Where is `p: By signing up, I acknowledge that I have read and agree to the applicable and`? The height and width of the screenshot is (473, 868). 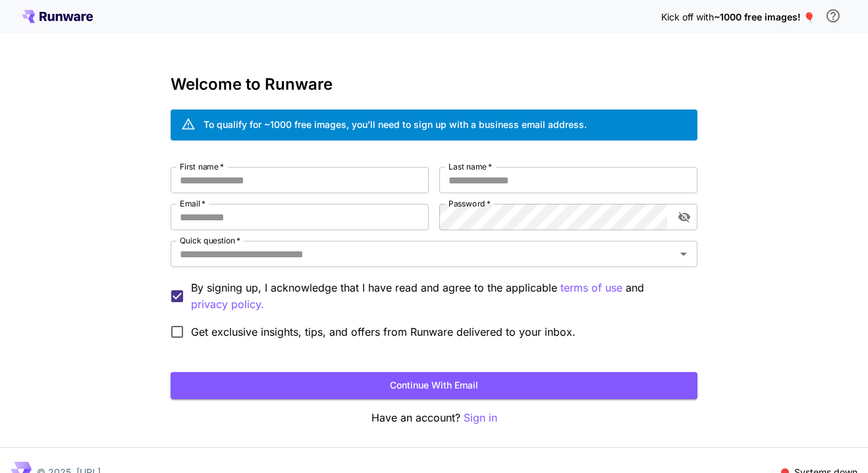
p: By signing up, I acknowledge that I have read and agree to the applicable and is located at coordinates (439, 296).